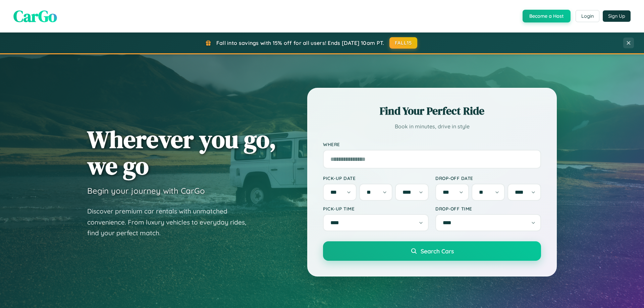 The image size is (644, 308). I want to click on label: Where, so click(432, 144).